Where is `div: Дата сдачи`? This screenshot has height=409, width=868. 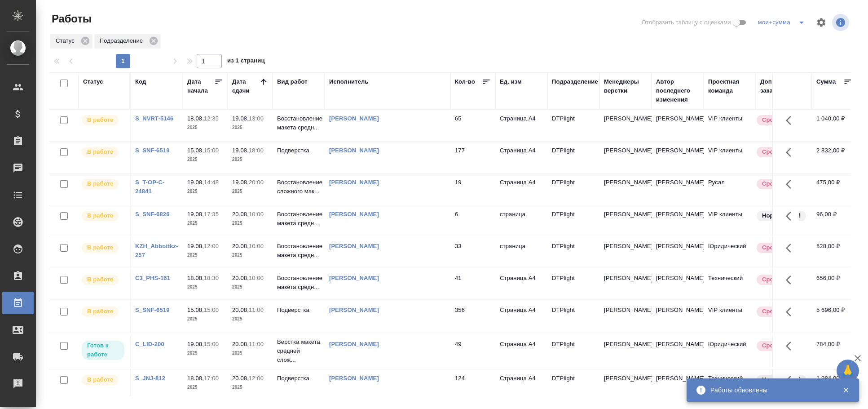 div: Дата сдачи is located at coordinates (246, 87).